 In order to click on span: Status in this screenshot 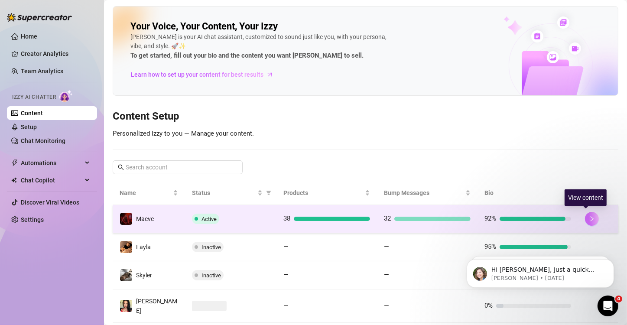, I will do `click(224, 193)`.